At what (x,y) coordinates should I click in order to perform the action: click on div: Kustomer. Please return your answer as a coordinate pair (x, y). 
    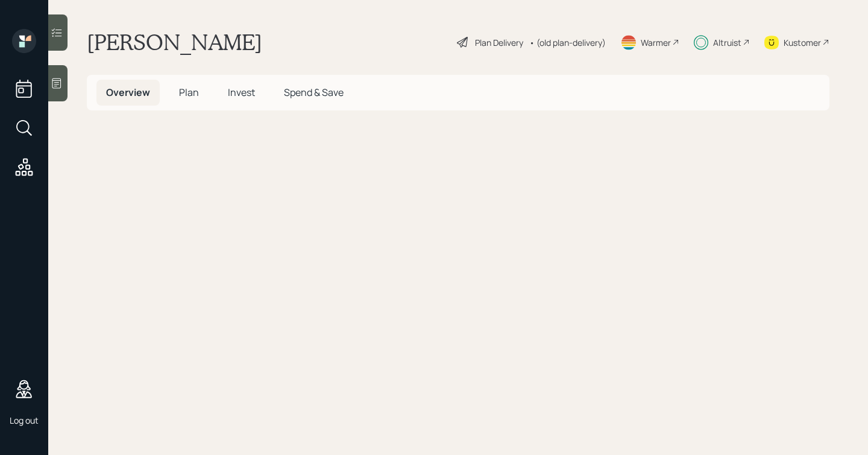
    Looking at the image, I should click on (802, 42).